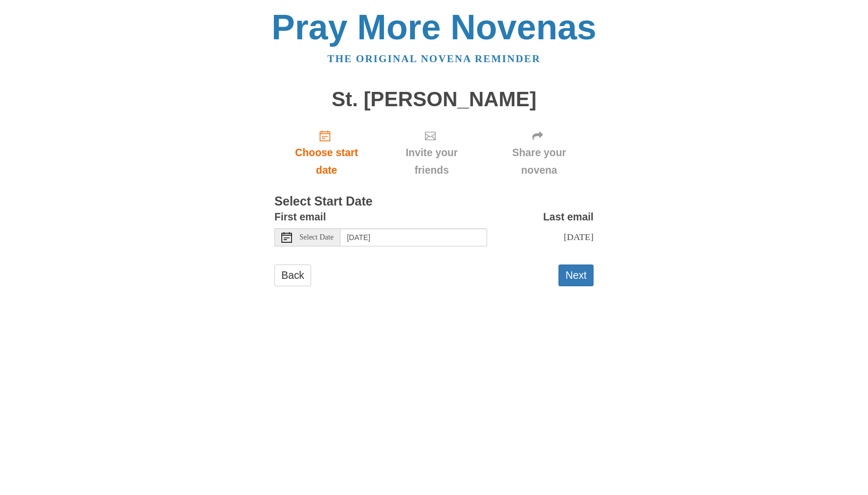 This screenshot has height=495, width=868. Describe the element at coordinates (434, 58) in the screenshot. I see `a: The original novena reminder` at that location.